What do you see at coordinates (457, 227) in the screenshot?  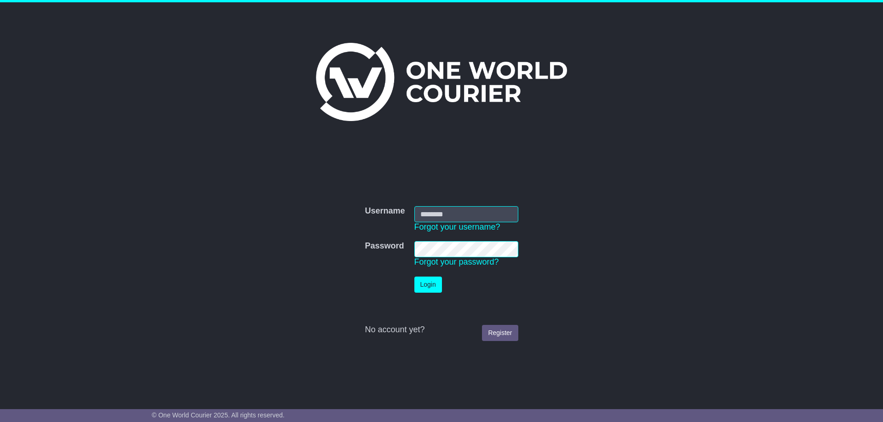 I see `a: Forgot your username?` at bounding box center [457, 227].